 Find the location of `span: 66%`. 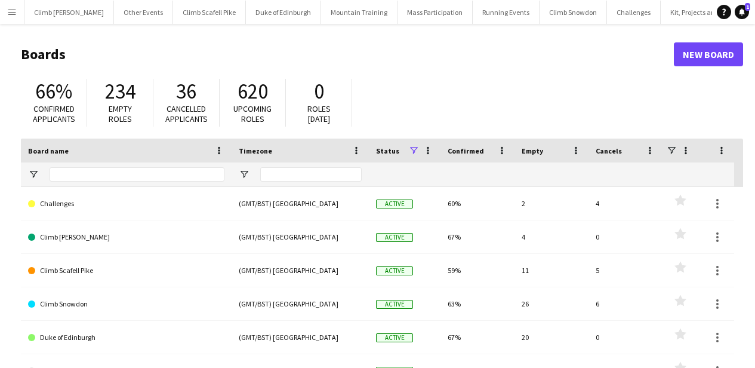

span: 66% is located at coordinates (54, 91).